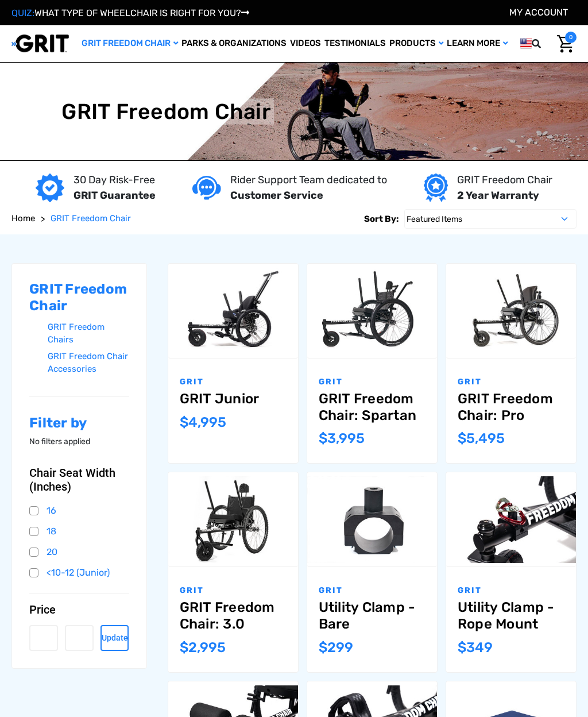 The image size is (588, 717). Describe the element at coordinates (79, 552) in the screenshot. I see `a: 20` at that location.